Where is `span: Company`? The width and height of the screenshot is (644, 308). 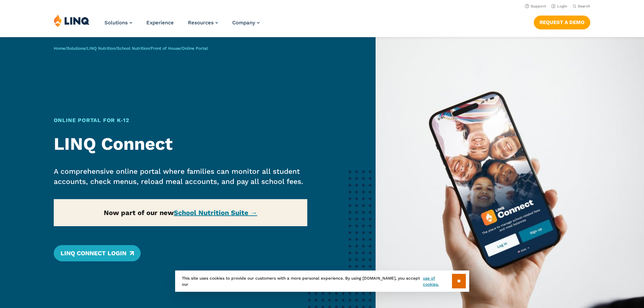
span: Company is located at coordinates (244, 22).